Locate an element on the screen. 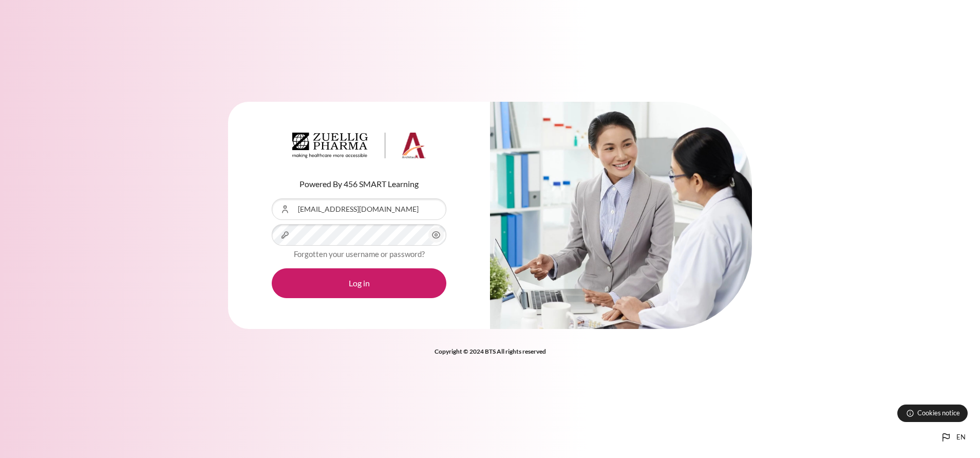 The image size is (980, 458). button: Languages is located at coordinates (952, 437).